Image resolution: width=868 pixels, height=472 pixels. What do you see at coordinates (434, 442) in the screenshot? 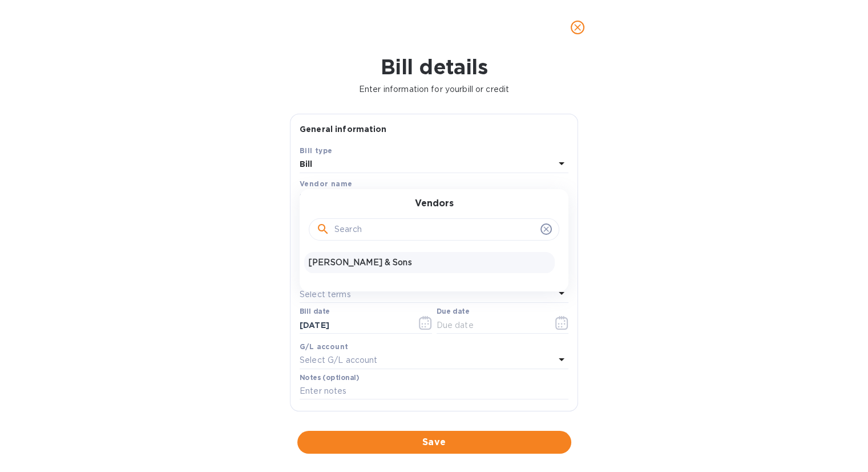
I see `span: Save` at bounding box center [434, 442].